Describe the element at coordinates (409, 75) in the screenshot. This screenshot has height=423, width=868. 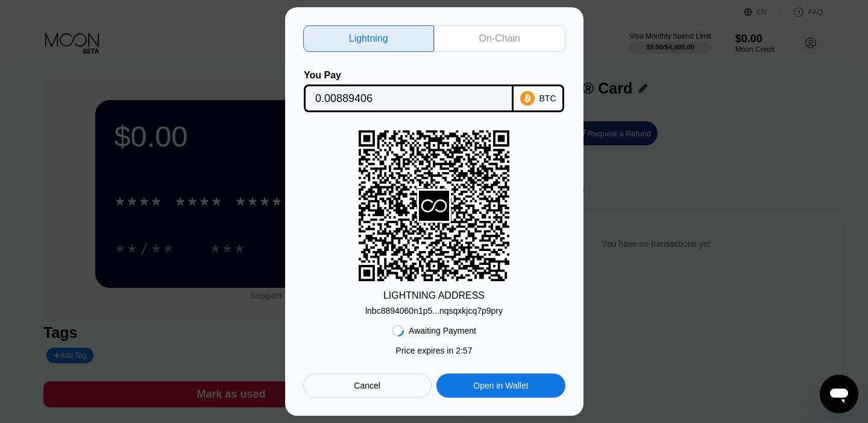
I see `div: You Pay` at that location.